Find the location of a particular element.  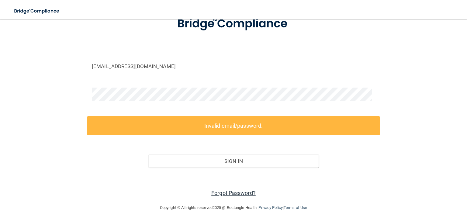

a: Forgot Password? is located at coordinates (233, 193).